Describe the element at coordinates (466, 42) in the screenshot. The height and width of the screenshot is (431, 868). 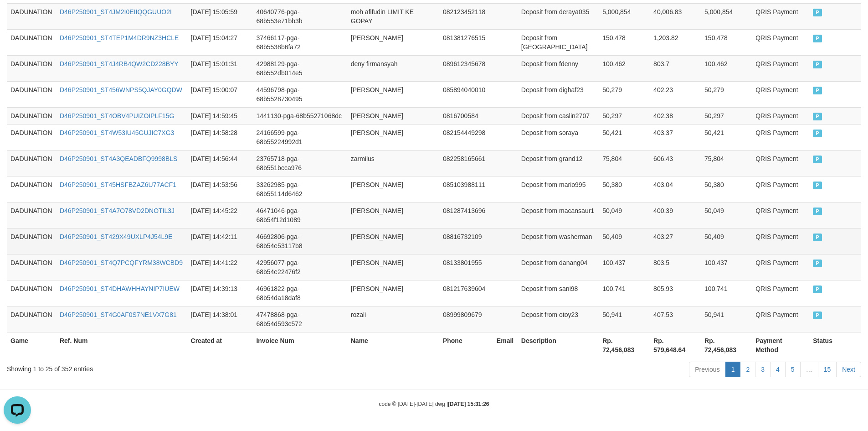
I see `td: 081381276515` at that location.